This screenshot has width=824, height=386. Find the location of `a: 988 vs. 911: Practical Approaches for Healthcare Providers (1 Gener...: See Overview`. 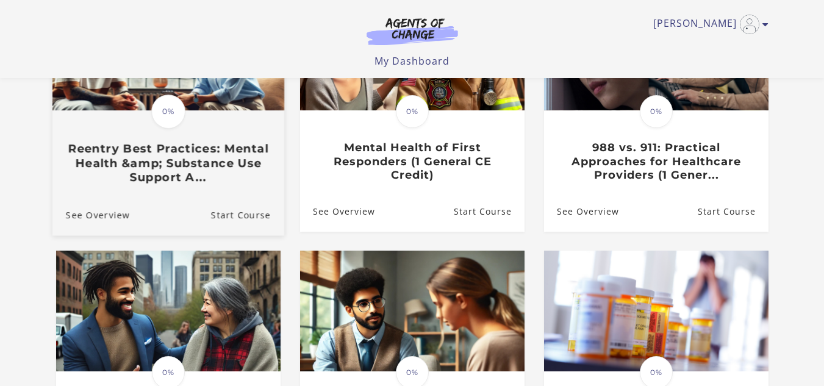

a: 988 vs. 911: Practical Approaches for Healthcare Providers (1 Gener...: See Overview is located at coordinates (581, 211).